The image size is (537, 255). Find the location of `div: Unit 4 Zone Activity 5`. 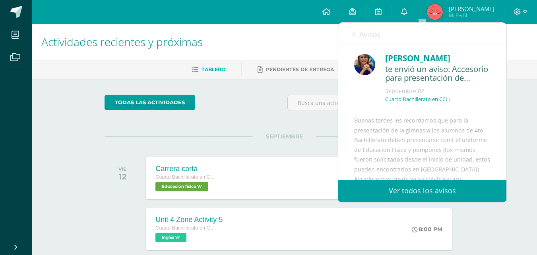

div: Unit 4 Zone Activity 5 is located at coordinates (189, 219).